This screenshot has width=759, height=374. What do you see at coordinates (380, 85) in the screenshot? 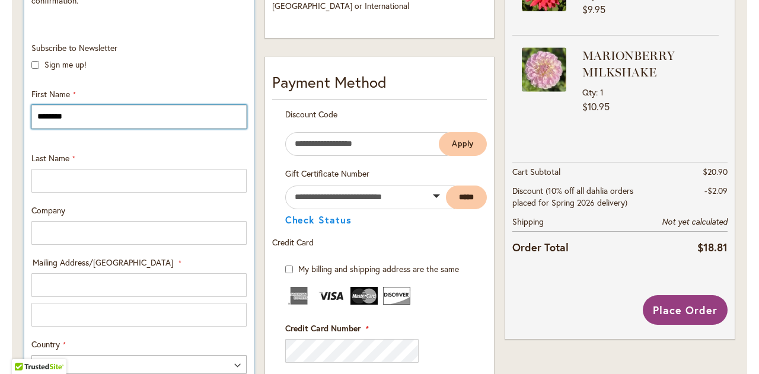
I see `div: Payment Method` at bounding box center [380, 85].